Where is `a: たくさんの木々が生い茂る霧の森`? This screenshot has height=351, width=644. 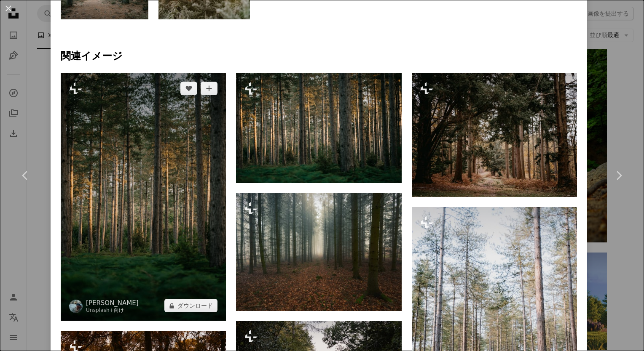
a: たくさんの木々が生い茂る霧の森 is located at coordinates (319, 252).